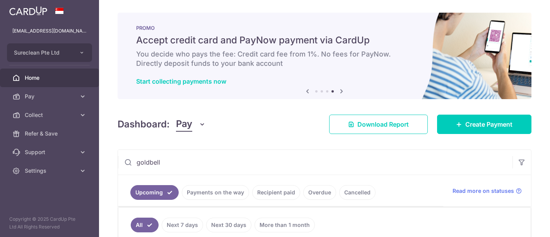  I want to click on span: Download Report, so click(383, 124).